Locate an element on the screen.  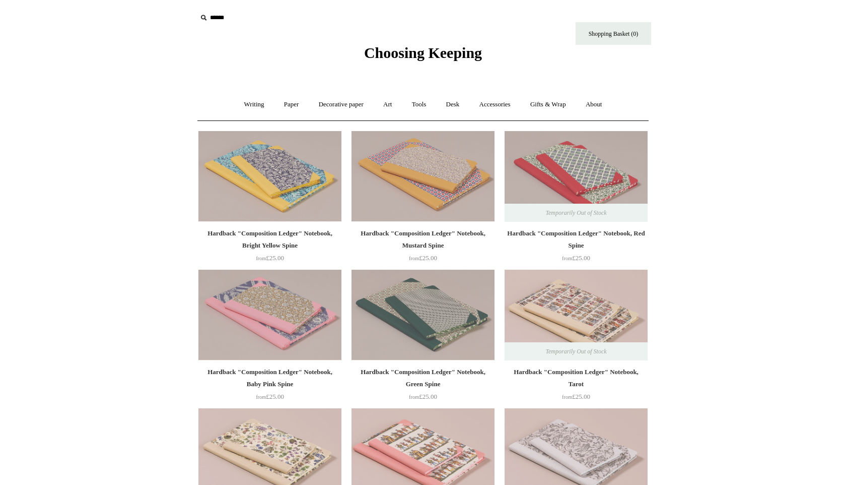
a: Gifts & Wrap is located at coordinates (548, 104).